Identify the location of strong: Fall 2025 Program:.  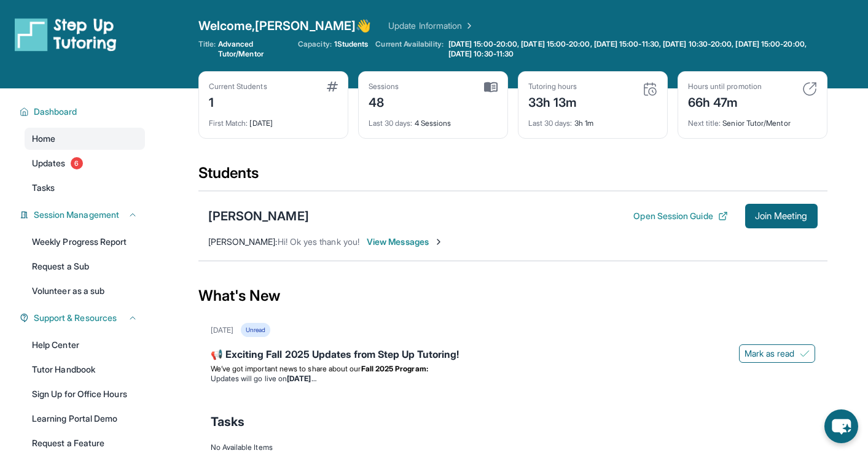
(395, 369).